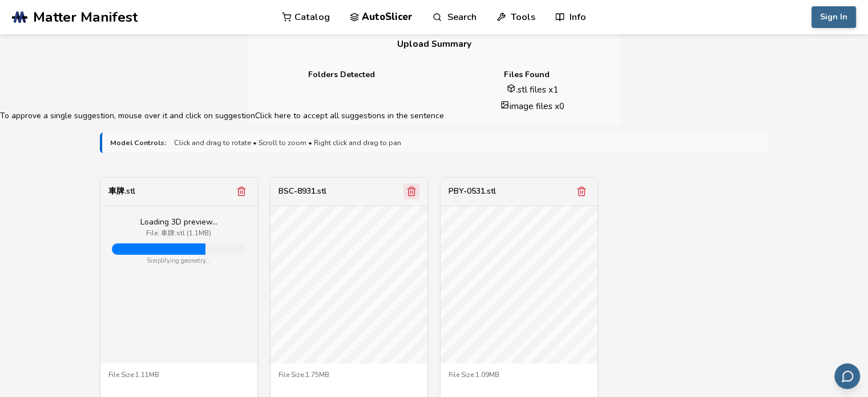 The height and width of the screenshot is (397, 868). What do you see at coordinates (178, 261) in the screenshot?
I see `div: Simplifying geometry...` at bounding box center [178, 261].